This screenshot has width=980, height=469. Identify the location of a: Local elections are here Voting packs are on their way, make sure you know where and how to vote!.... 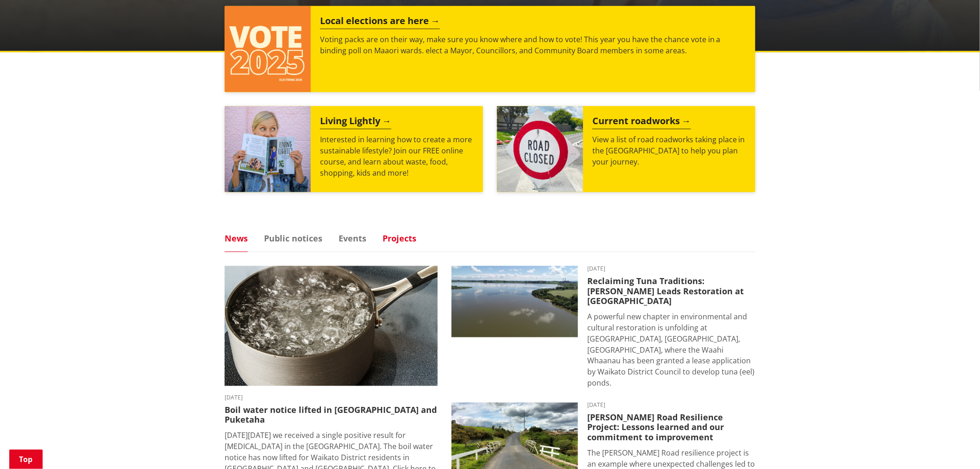
(490, 49).